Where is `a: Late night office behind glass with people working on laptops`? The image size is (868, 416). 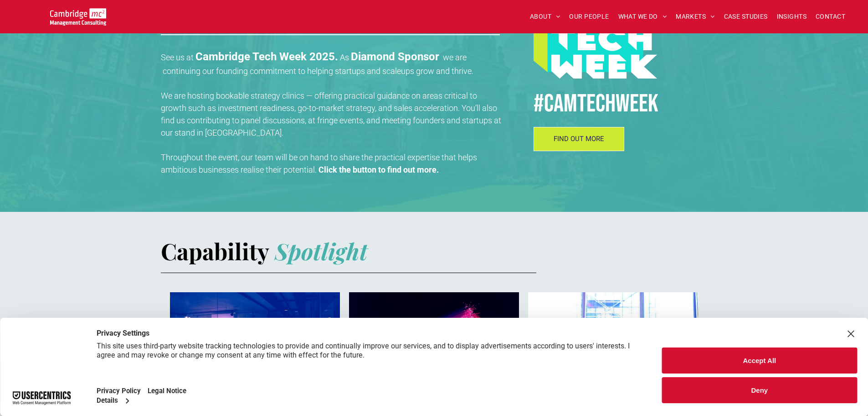 a: Late night office behind glass with people working on laptops is located at coordinates (255, 337).